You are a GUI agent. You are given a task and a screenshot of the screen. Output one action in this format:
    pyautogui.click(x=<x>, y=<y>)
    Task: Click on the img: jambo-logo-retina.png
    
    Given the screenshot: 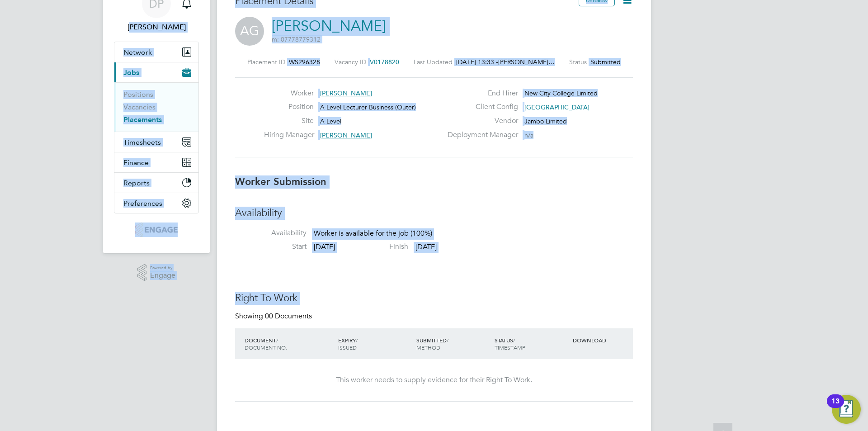 What is the action you would take?
    pyautogui.click(x=156, y=229)
    